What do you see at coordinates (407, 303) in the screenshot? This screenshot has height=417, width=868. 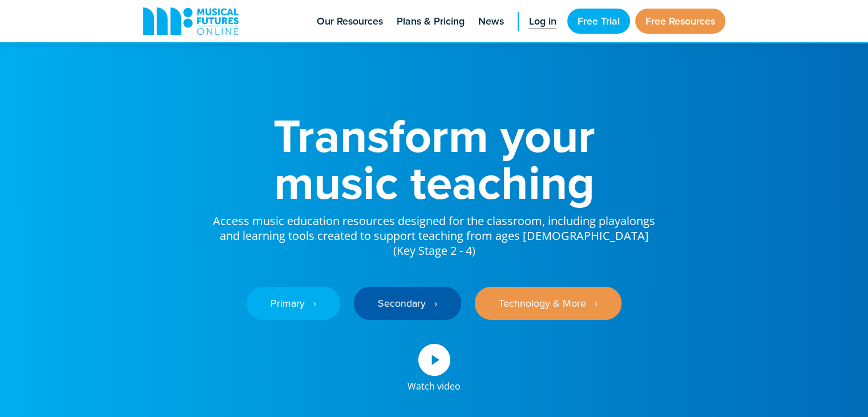 I see `a: Secondary ‎‏‏‎ ‎ ›` at bounding box center [407, 303].